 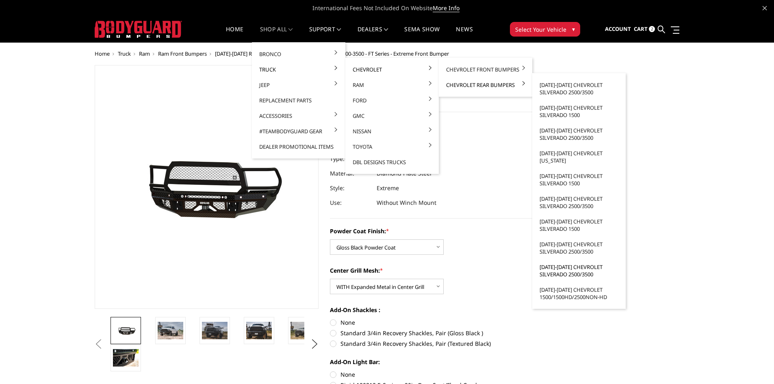 I want to click on span: 2, so click(x=652, y=29).